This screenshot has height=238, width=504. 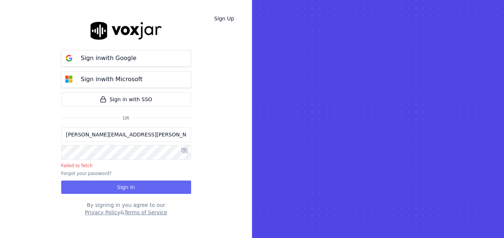 What do you see at coordinates (126, 99) in the screenshot?
I see `a: Sign in with SSO` at bounding box center [126, 99].